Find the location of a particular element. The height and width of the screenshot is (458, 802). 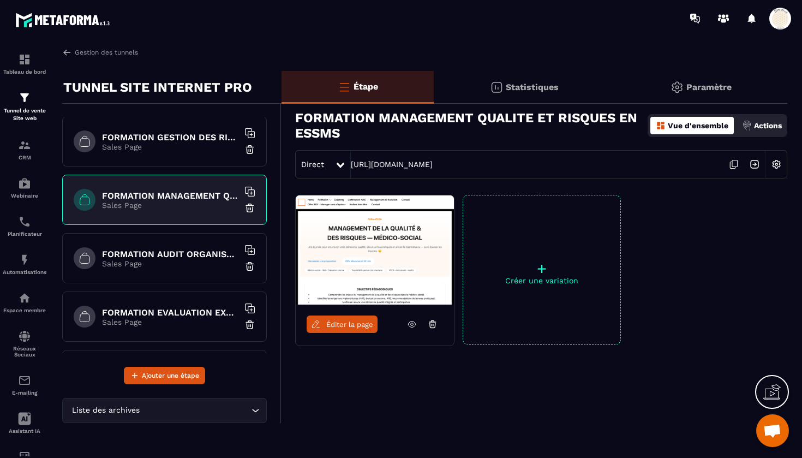

h6: FORMATION MANAGEMENT QUALITE ET RISQUES EN ESSMS is located at coordinates (170, 195).